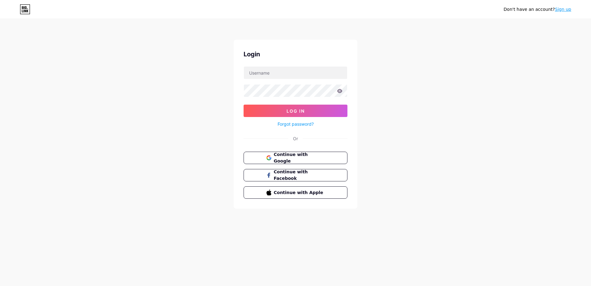  What do you see at coordinates (296, 158) in the screenshot?
I see `button: Continue with Google` at bounding box center [296, 158].